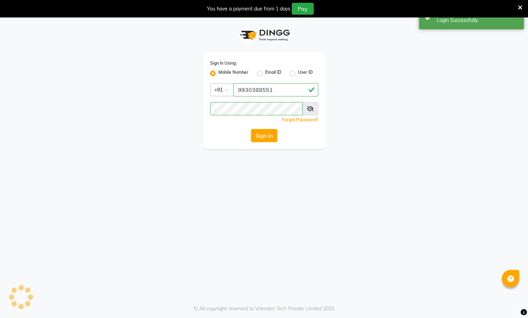  What do you see at coordinates (234, 73) in the screenshot?
I see `label: Mobile Number` at bounding box center [234, 73].